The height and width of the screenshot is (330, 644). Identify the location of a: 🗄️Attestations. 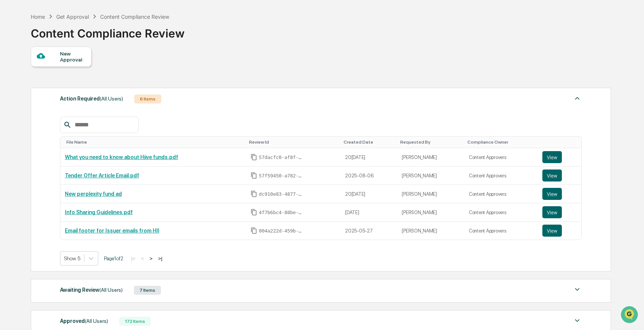
(73, 98).